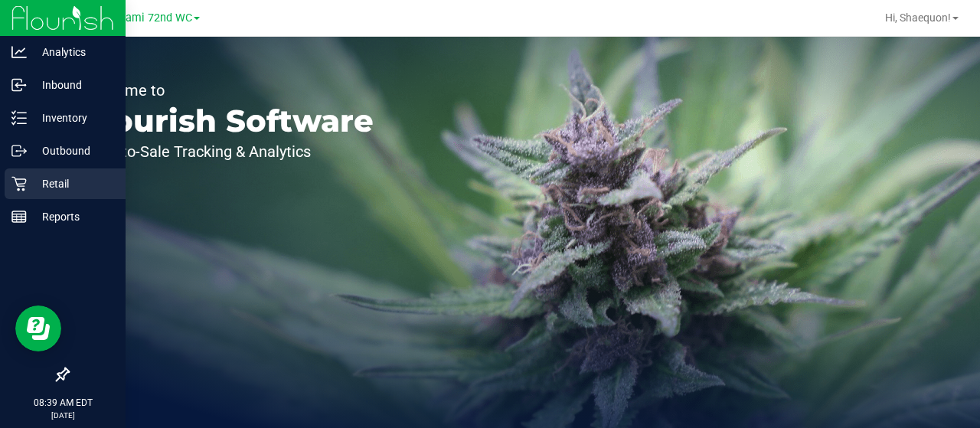 The image size is (980, 428). Describe the element at coordinates (19, 217) in the screenshot. I see `inline-svg: Reports` at that location.